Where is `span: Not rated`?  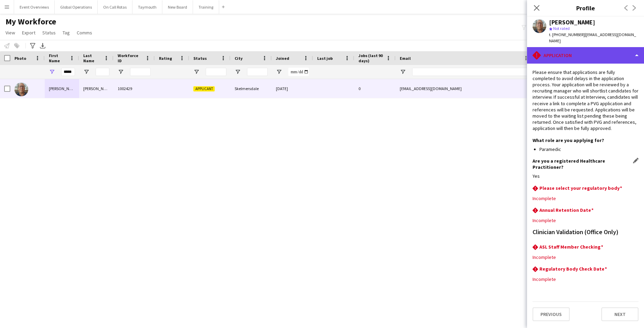 span: Not rated is located at coordinates (561, 28).